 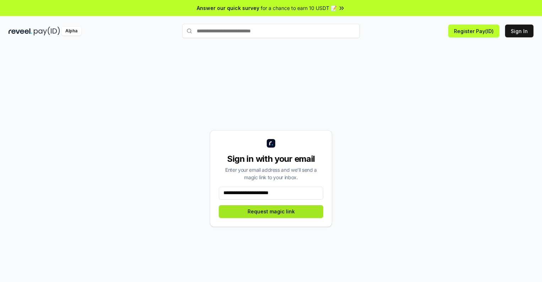 What do you see at coordinates (271, 173) in the screenshot?
I see `div: Enter your email address and we’ll send a magic link to your inbox.` at bounding box center [271, 173].